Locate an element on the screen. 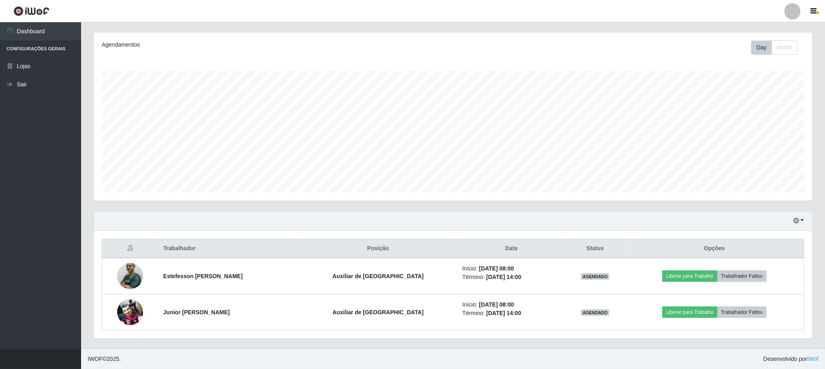 This screenshot has width=825, height=369. img: CoreUI Logo is located at coordinates (31, 11).